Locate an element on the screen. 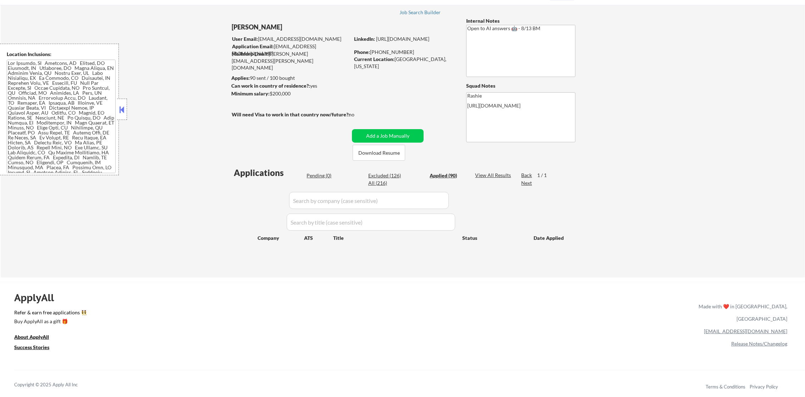 This screenshot has width=805, height=397. div: Applications is located at coordinates (269, 173).